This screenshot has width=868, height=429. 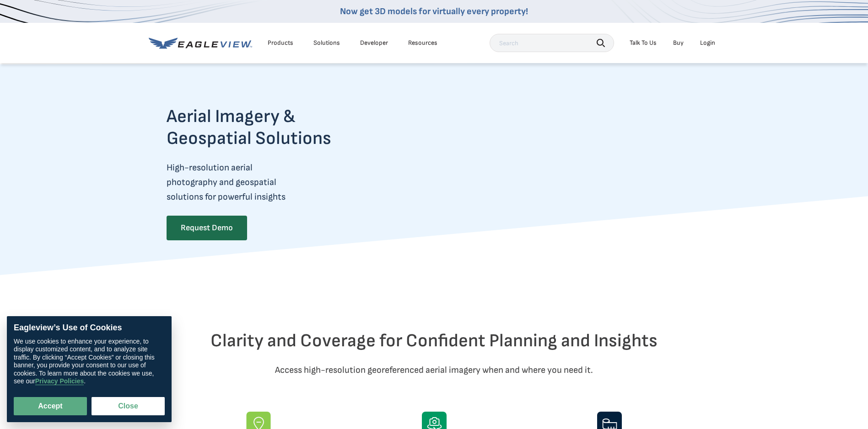 I want to click on button: Close, so click(x=128, y=407).